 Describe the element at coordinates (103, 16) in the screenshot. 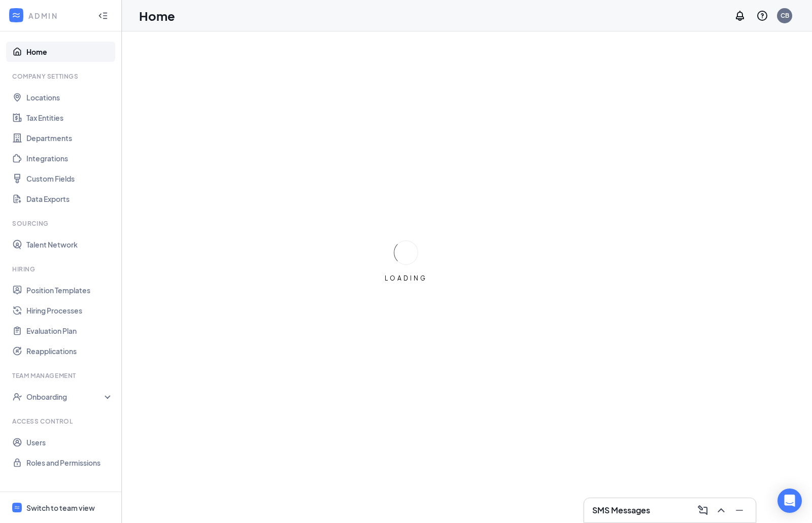

I see `svg: Collapse` at that location.